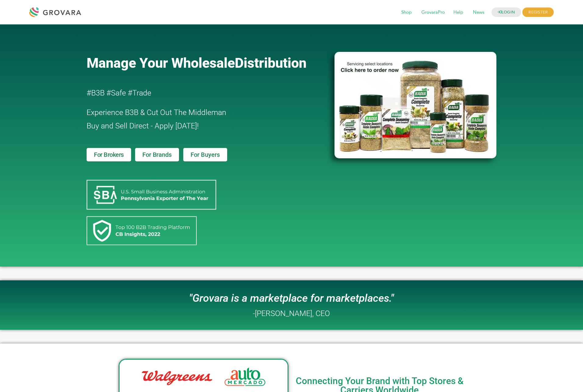 The width and height of the screenshot is (583, 392). What do you see at coordinates (109, 154) in the screenshot?
I see `a: For Brokers` at bounding box center [109, 154].